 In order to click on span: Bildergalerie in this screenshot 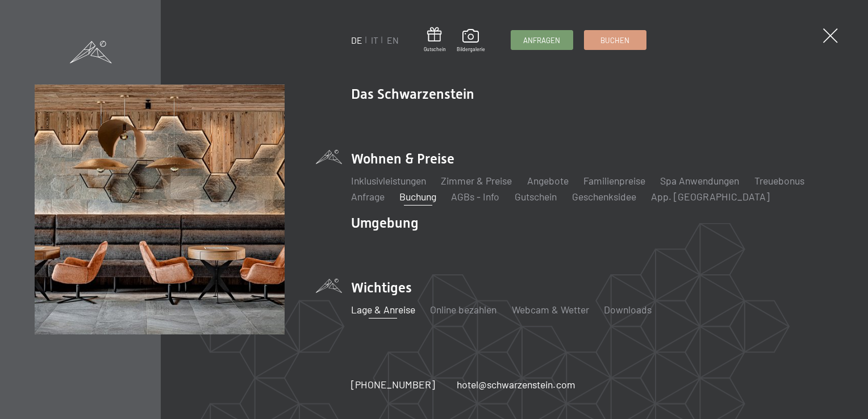, I will do `click(471, 49)`.